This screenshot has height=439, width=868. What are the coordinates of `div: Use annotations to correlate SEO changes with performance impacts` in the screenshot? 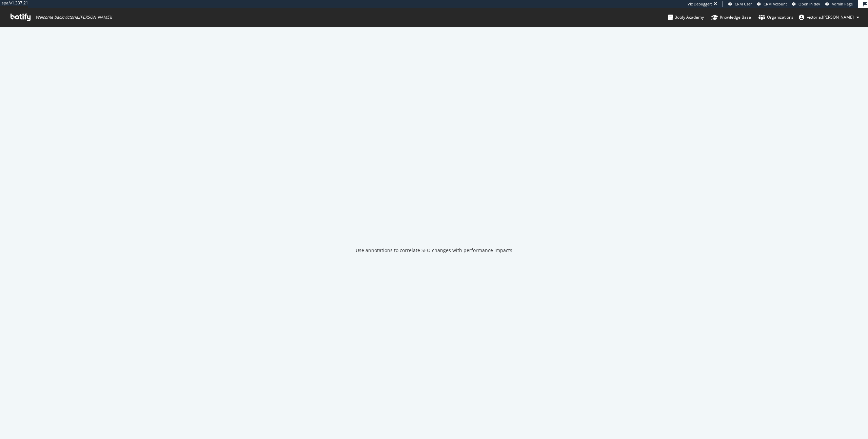 It's located at (434, 250).